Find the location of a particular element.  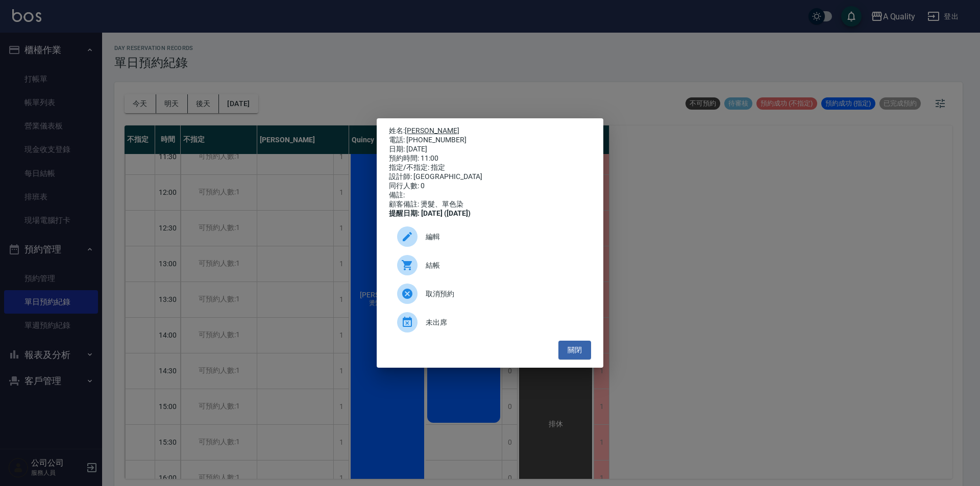

span: 取消預約 is located at coordinates (504, 294).